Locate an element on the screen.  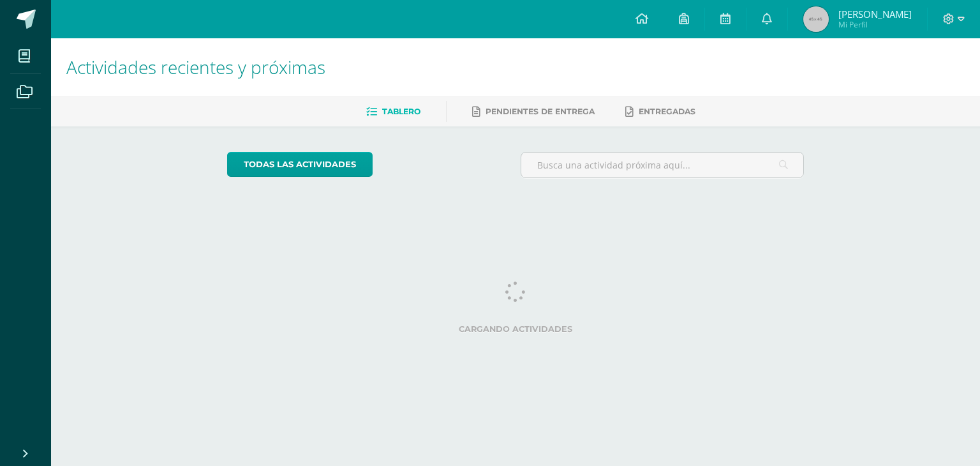
input: Busca una actividad próxima aquí... is located at coordinates (662, 165).